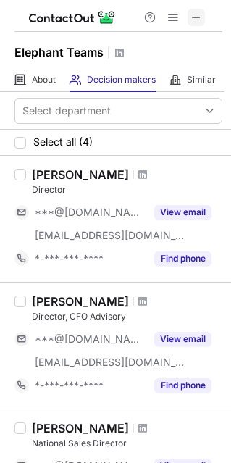 This screenshot has height=463, width=231. I want to click on div: Director, so click(127, 190).